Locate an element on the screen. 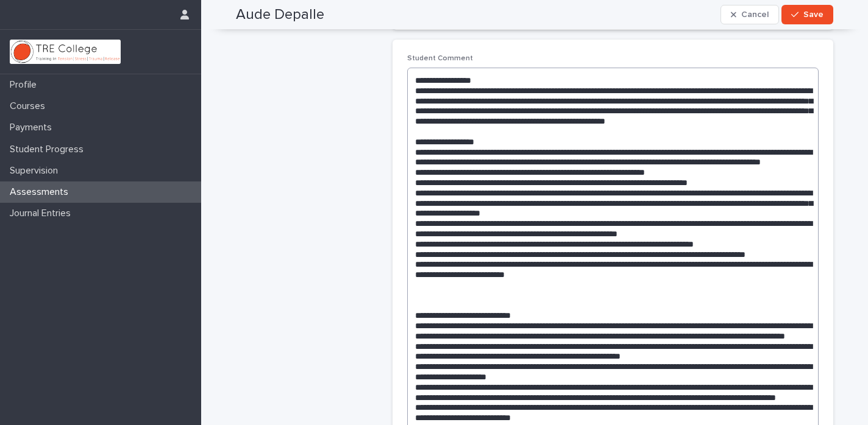 This screenshot has width=868, height=425. button: Cancel is located at coordinates (749, 15).